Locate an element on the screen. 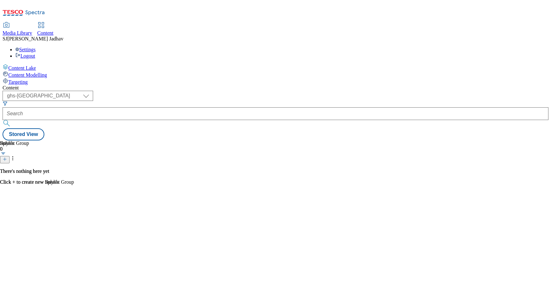 Image resolution: width=551 pixels, height=305 pixels. span: Targeting is located at coordinates (18, 82).